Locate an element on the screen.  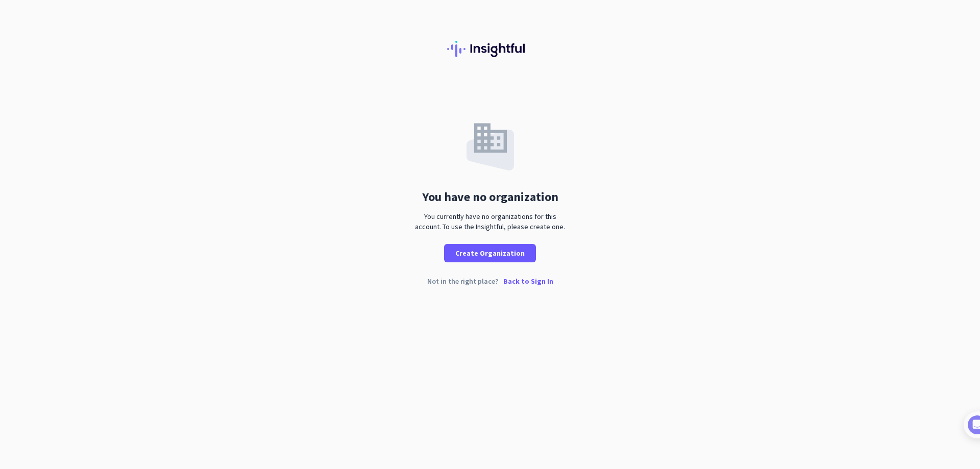
button: Create Organization is located at coordinates (490, 253).